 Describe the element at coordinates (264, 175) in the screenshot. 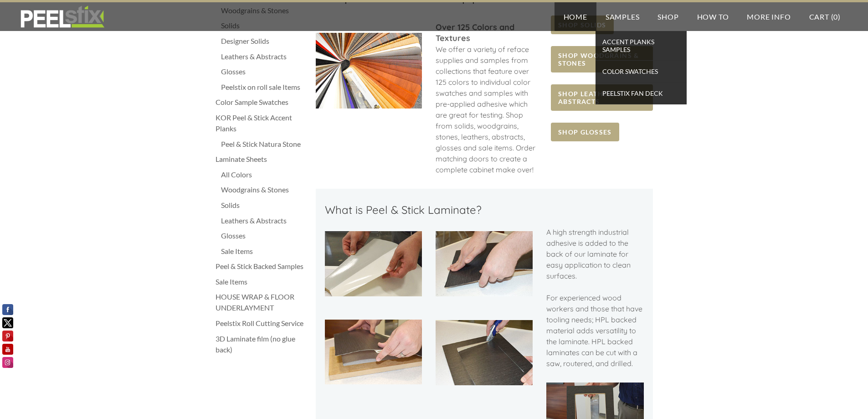

I see `div: All Colors` at that location.